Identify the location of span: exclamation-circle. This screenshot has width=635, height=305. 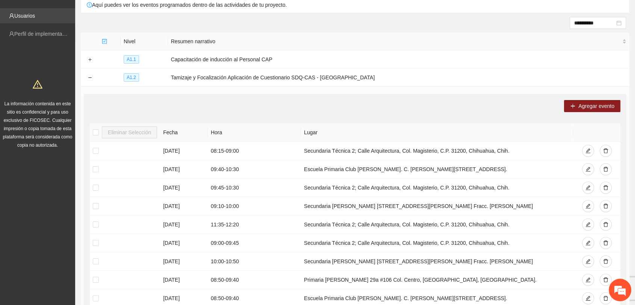
(89, 5).